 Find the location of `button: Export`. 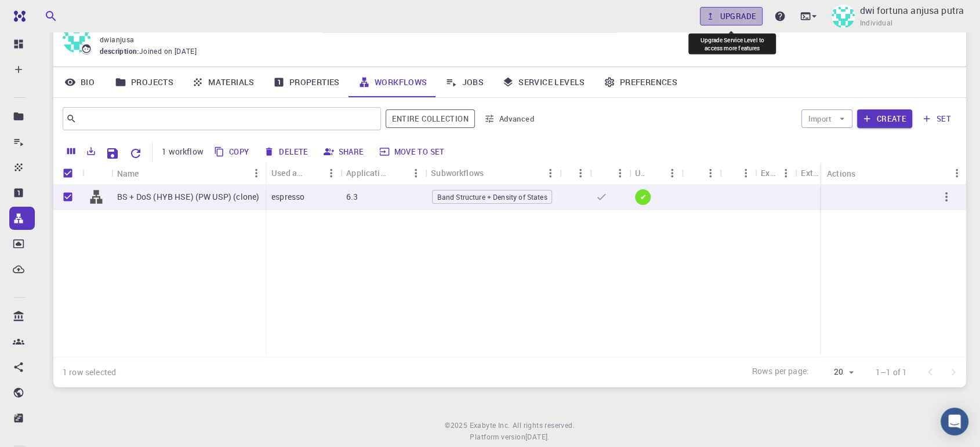

button: Export is located at coordinates (91, 151).